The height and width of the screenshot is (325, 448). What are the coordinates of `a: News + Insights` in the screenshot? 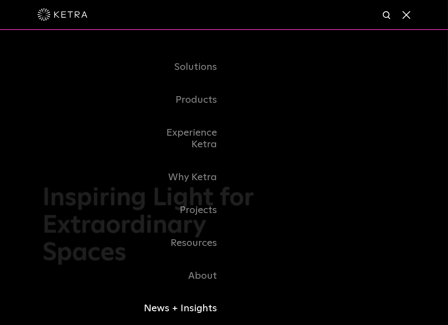 It's located at (181, 309).